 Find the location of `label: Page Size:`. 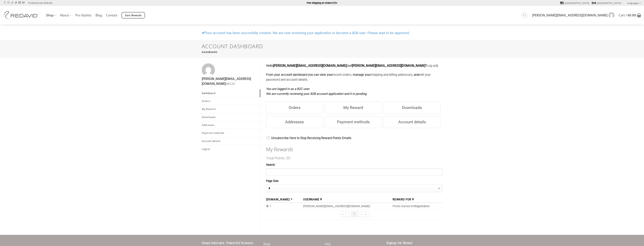

label: Page Size: is located at coordinates (354, 181).